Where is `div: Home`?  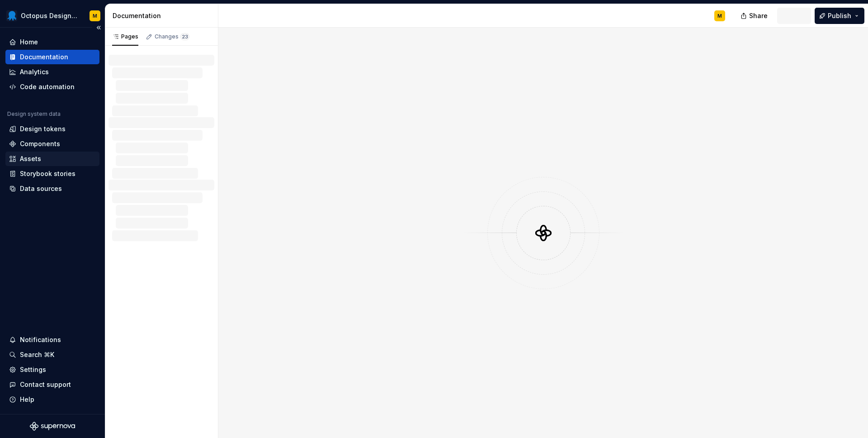 div: Home is located at coordinates (29, 42).